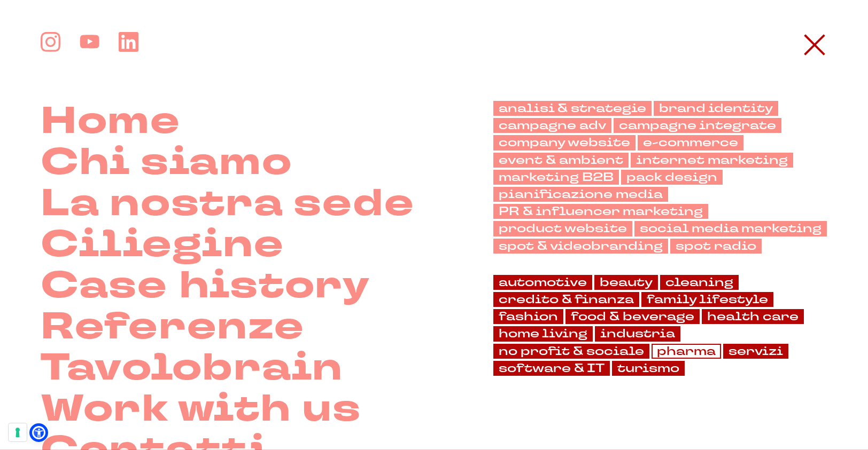  What do you see at coordinates (731, 229) in the screenshot?
I see `a: social media marketing` at bounding box center [731, 229].